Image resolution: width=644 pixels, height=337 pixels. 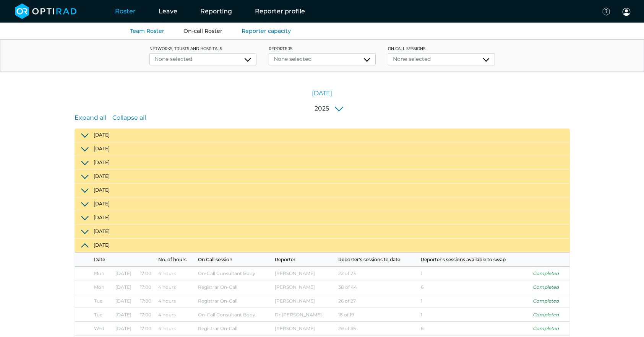 I want to click on td: 22 of 23, so click(x=378, y=273).